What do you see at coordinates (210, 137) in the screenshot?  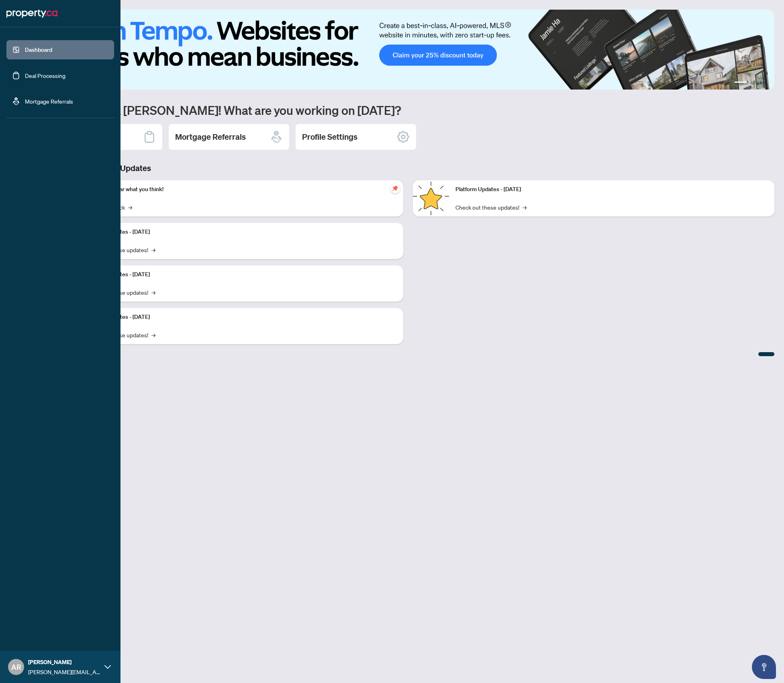 I see `h2: Mortgage Referrals` at bounding box center [210, 137].